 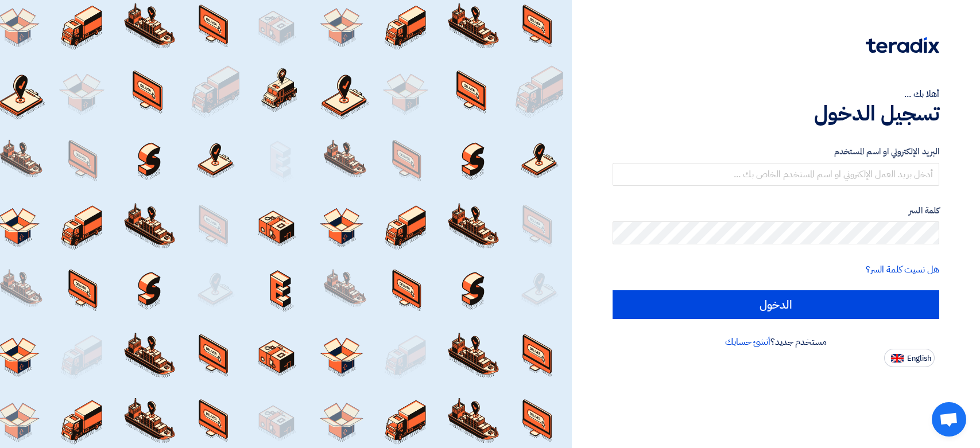 I want to click on a: Open chat, so click(x=949, y=419).